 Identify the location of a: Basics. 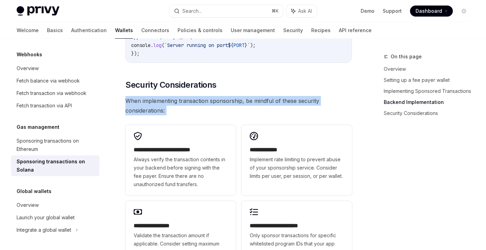
(55, 30).